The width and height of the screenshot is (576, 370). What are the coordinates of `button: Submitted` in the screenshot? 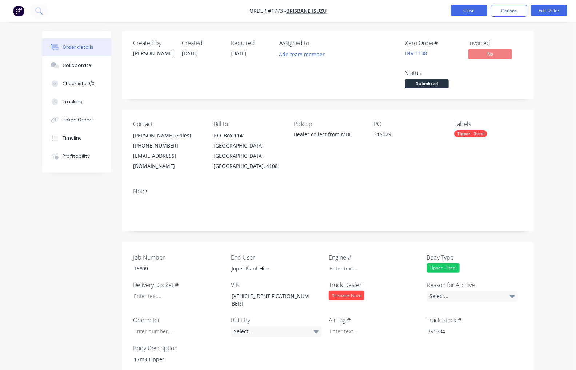 It's located at (427, 85).